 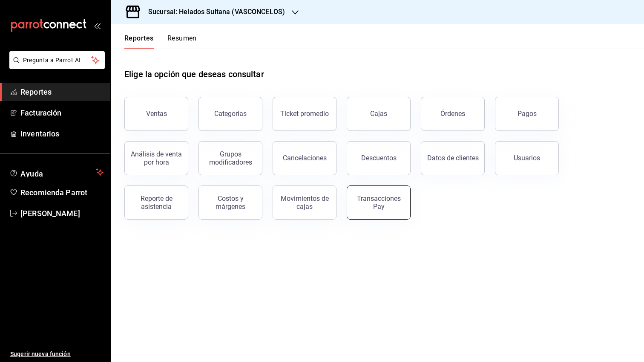 I want to click on a: Cajas, so click(x=379, y=114).